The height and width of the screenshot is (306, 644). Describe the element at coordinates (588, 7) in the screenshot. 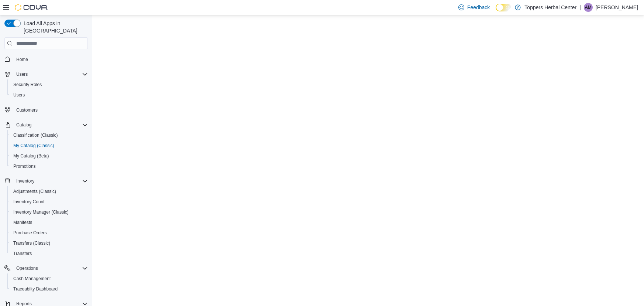

I see `span: AM` at that location.